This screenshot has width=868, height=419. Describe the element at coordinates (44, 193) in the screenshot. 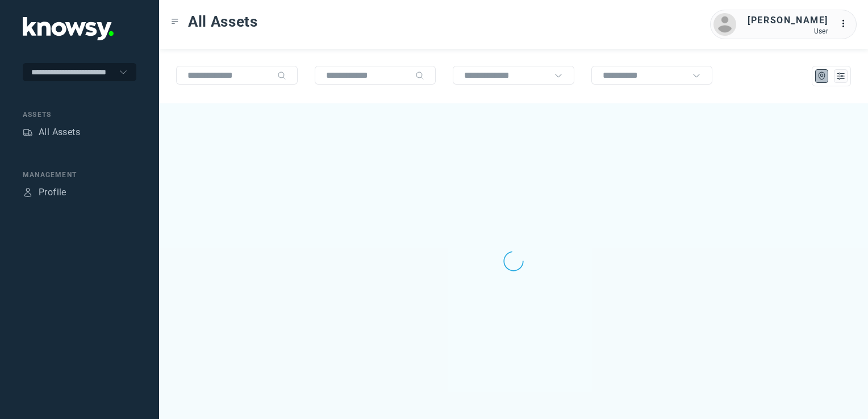

I see `a: ProfileProfile` at that location.